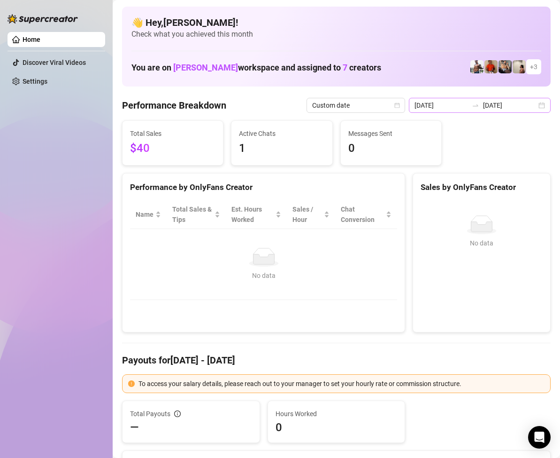  What do you see at coordinates (363, 214) in the screenshot?
I see `span: Chat Conversion` at bounding box center [363, 214].